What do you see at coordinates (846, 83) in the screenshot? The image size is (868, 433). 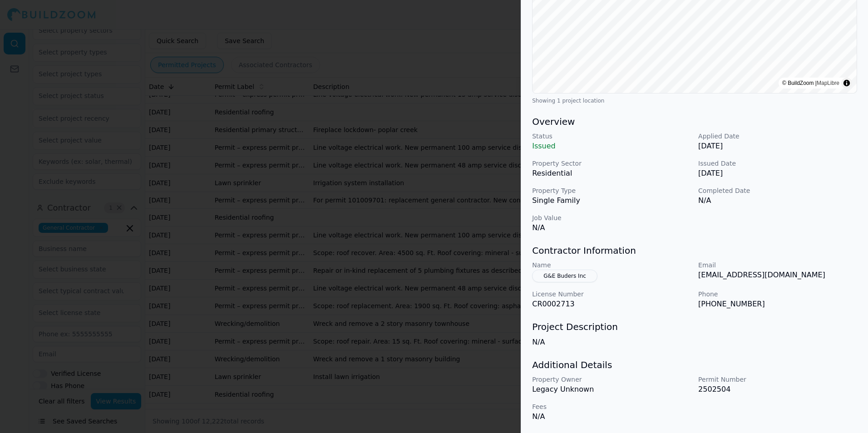 I see `summary: Toggle attribution` at bounding box center [846, 83].